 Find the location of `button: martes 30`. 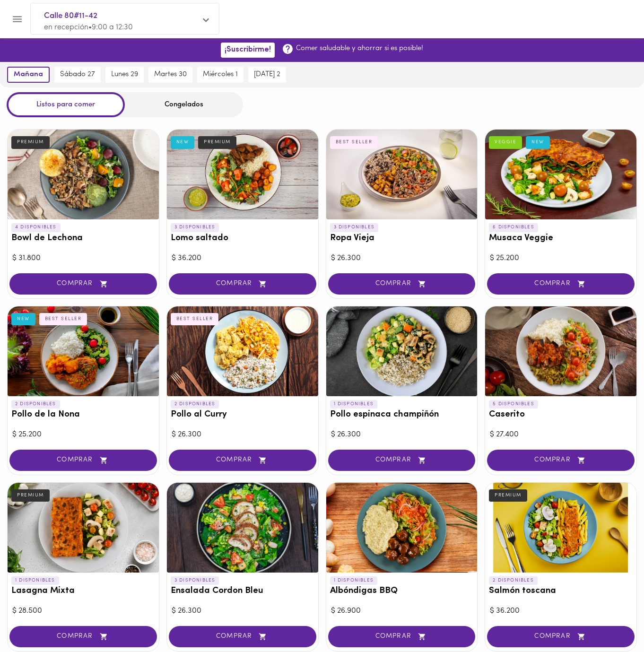

button: martes 30 is located at coordinates (170, 75).